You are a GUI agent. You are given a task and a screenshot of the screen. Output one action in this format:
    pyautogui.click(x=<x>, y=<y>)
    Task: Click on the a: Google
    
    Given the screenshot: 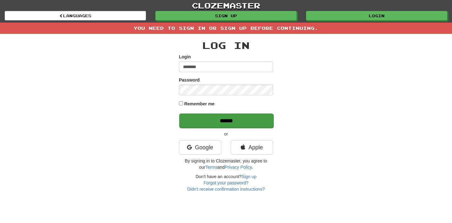 What is the action you would take?
    pyautogui.click(x=200, y=148)
    